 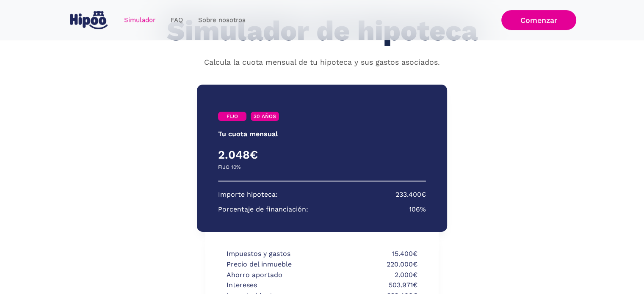 I want to click on a: Comenzar, so click(x=539, y=20).